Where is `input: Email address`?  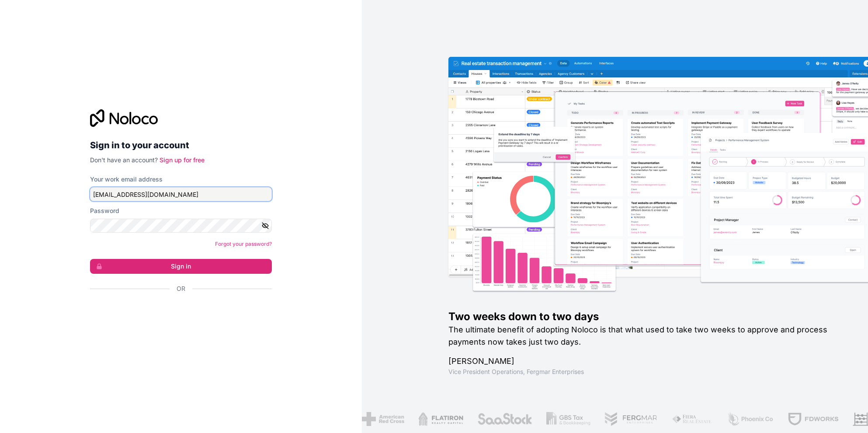 input: Email address is located at coordinates (181, 194).